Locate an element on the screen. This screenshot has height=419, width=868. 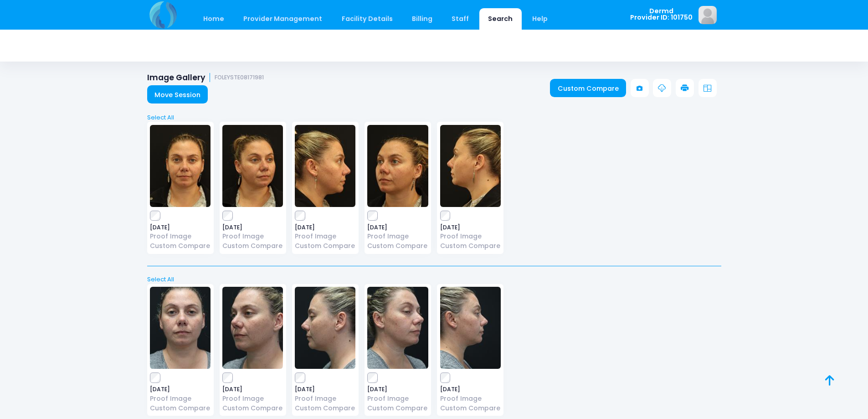
a: Provider Management is located at coordinates (283, 18).